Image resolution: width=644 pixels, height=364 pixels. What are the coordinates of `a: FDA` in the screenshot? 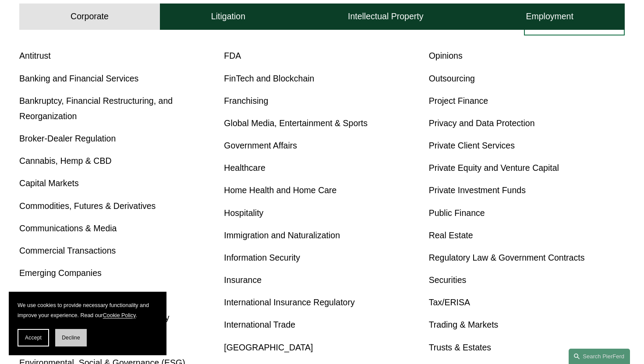 It's located at (232, 55).